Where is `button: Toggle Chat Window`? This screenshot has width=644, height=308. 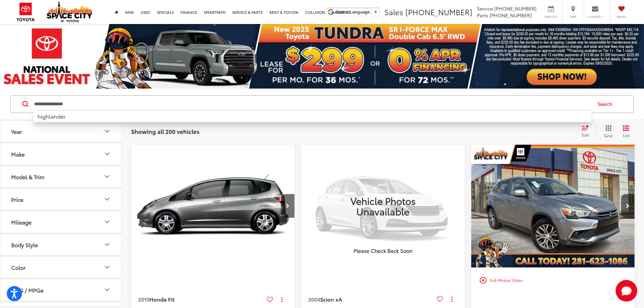
button: Toggle Chat Window is located at coordinates (626, 291).